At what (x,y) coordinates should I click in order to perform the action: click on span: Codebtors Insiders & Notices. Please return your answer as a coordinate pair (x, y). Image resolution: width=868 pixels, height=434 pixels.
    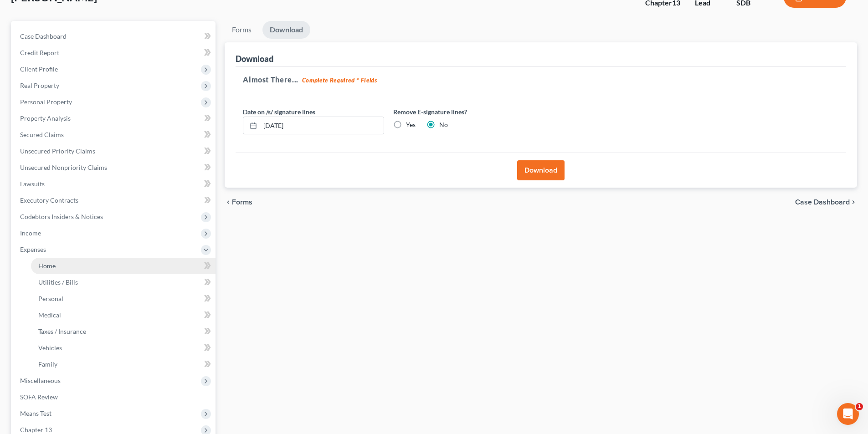
    Looking at the image, I should click on (61, 216).